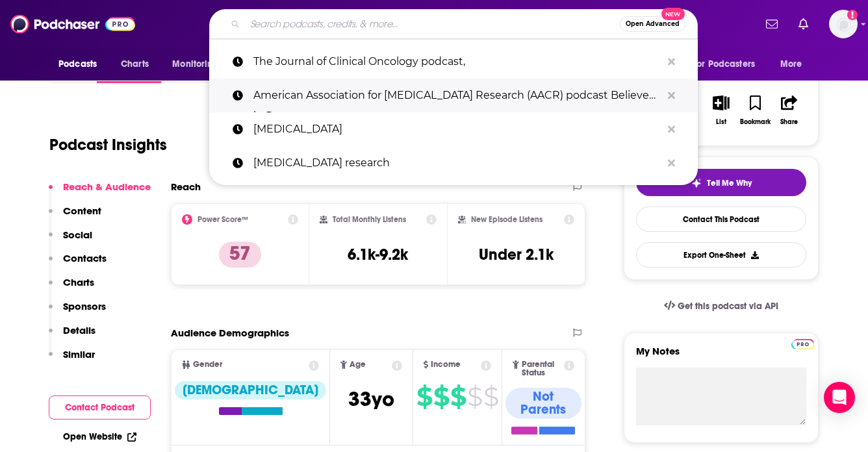  I want to click on button: Contact Podcast, so click(100, 407).